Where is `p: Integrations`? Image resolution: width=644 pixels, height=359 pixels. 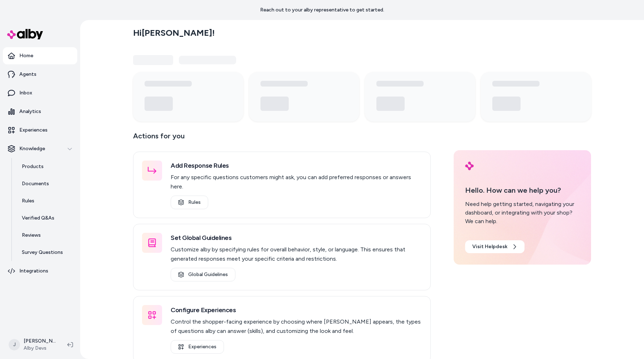
p: Integrations is located at coordinates (34, 271).